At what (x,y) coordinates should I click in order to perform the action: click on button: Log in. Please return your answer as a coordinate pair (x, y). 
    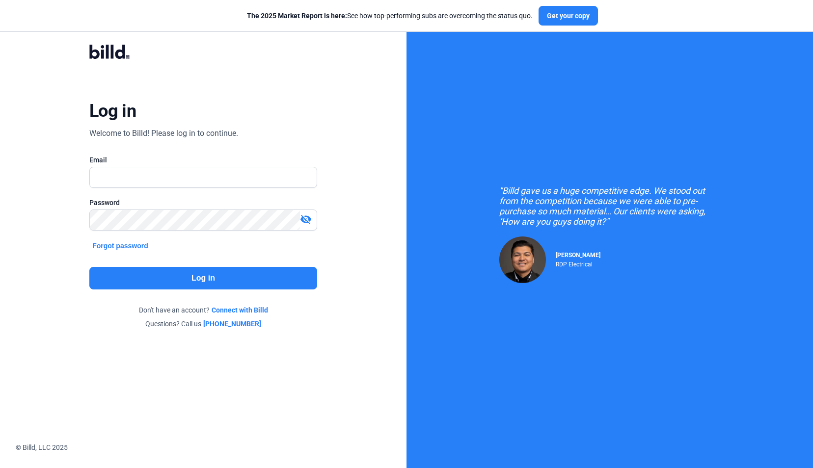
    Looking at the image, I should click on (203, 278).